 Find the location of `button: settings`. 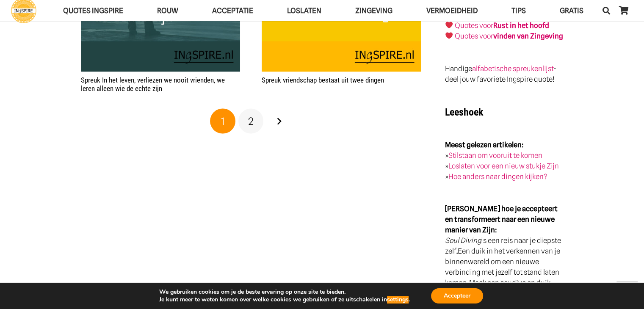

button: settings is located at coordinates (398, 300).